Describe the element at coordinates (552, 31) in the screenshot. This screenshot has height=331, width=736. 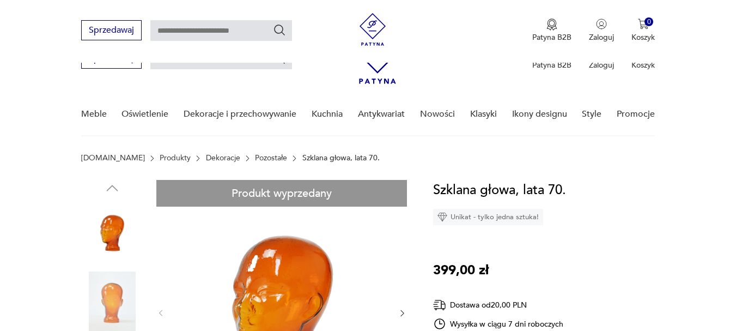
I see `button: Patyna B2B` at that location.